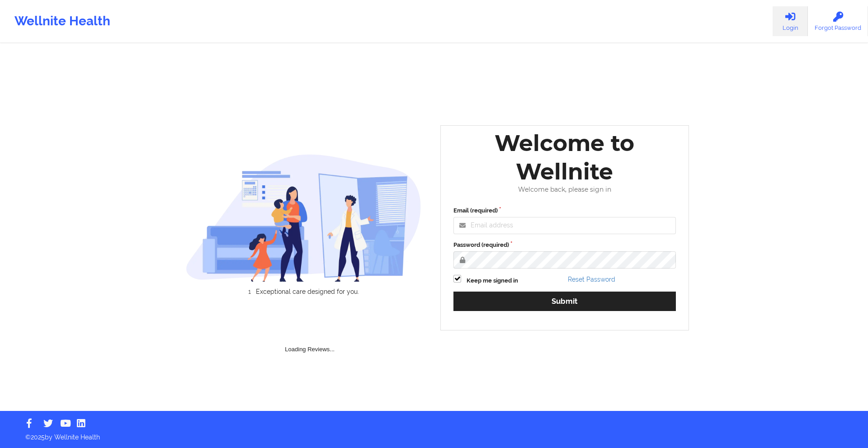 The height and width of the screenshot is (448, 868). What do you see at coordinates (565, 225) in the screenshot?
I see `input: Email address` at bounding box center [565, 225].